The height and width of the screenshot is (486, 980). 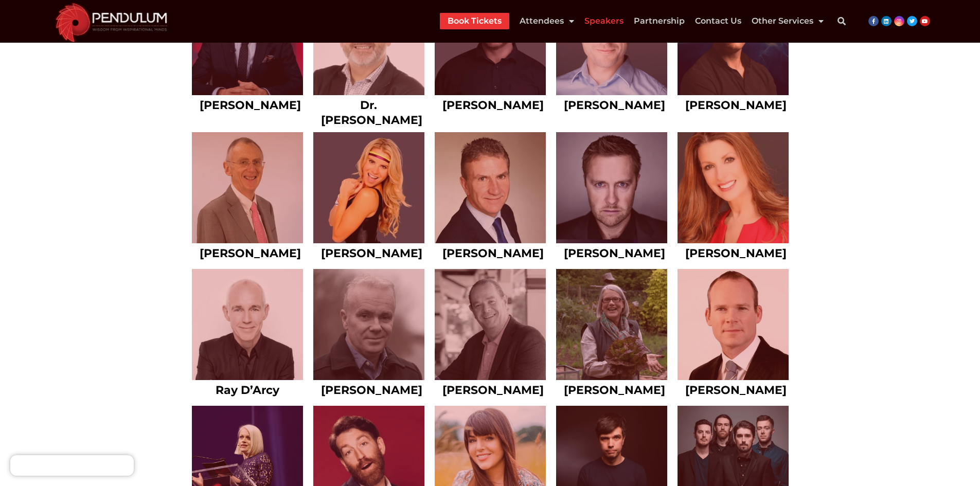 I want to click on a: Book Tickets, so click(x=474, y=21).